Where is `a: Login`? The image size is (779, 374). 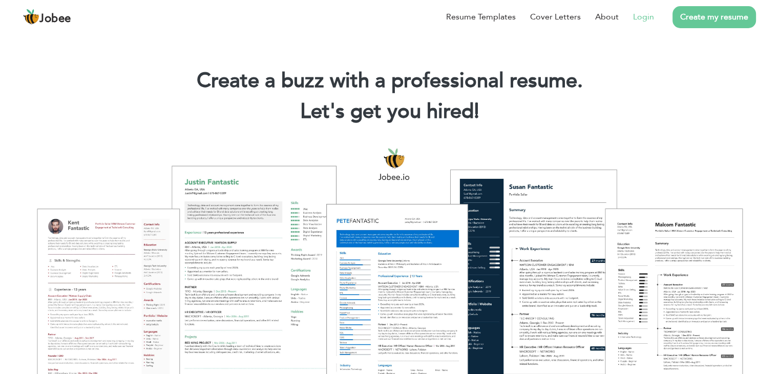
a: Login is located at coordinates (643, 17).